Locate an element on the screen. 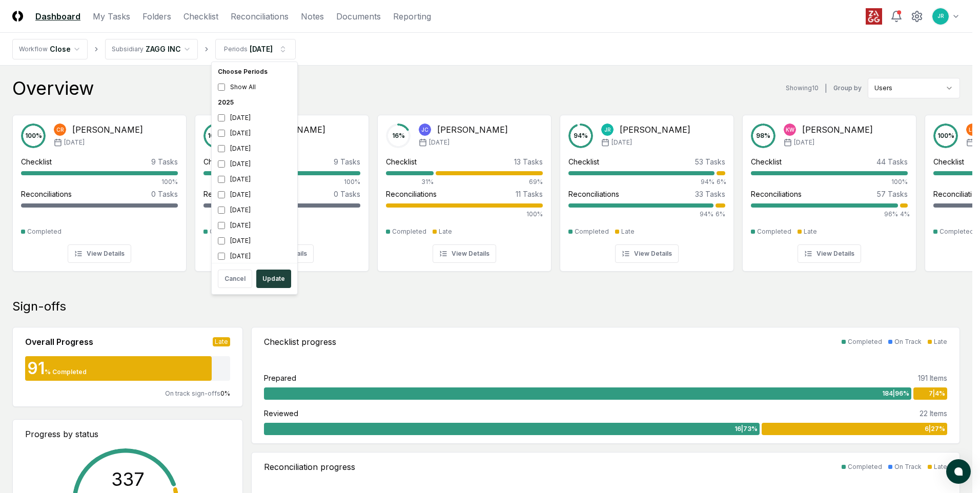 Image resolution: width=980 pixels, height=493 pixels. button: Update is located at coordinates (274, 279).